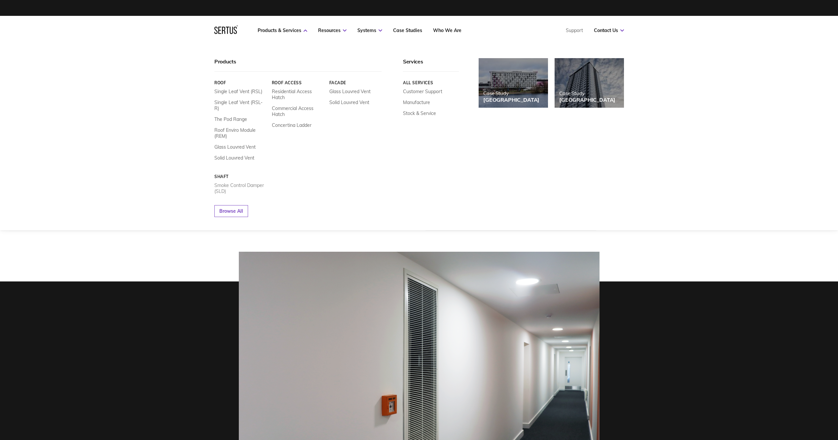 This screenshot has width=838, height=440. Describe the element at coordinates (369, 30) in the screenshot. I see `a: Systems` at that location.